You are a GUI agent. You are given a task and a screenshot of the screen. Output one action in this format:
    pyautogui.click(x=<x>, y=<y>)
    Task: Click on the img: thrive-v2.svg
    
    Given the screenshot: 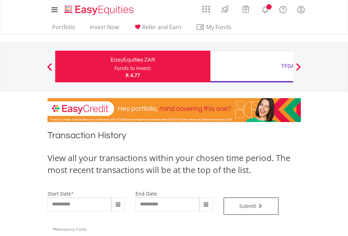 What is the action you would take?
    pyautogui.click(x=225, y=9)
    